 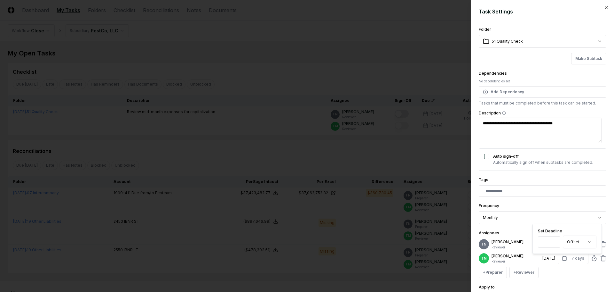 What do you see at coordinates (543, 113) in the screenshot?
I see `label: Description` at bounding box center [543, 113].